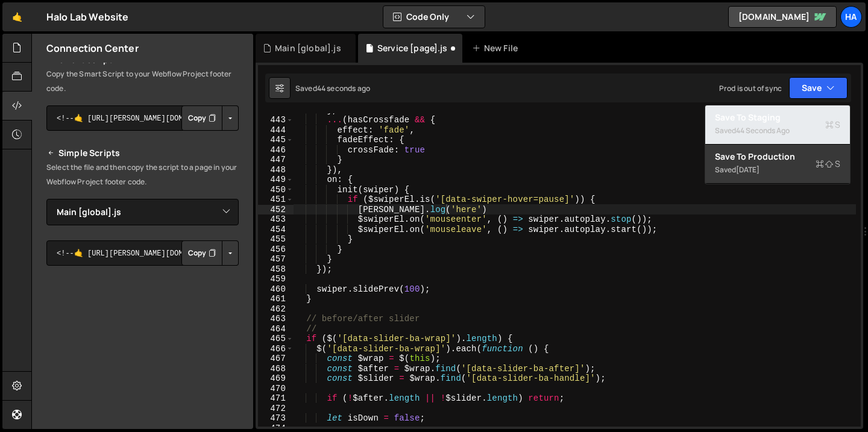 The height and width of the screenshot is (432, 868). I want to click on div: 446, so click(275, 150).